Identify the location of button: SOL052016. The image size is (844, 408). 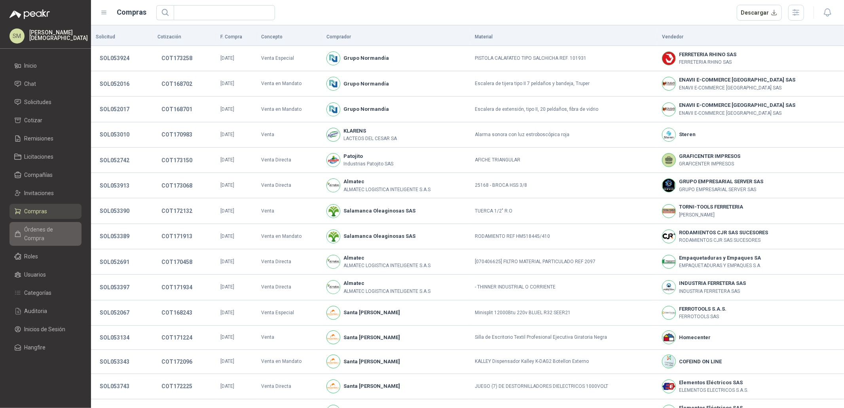
(114, 84).